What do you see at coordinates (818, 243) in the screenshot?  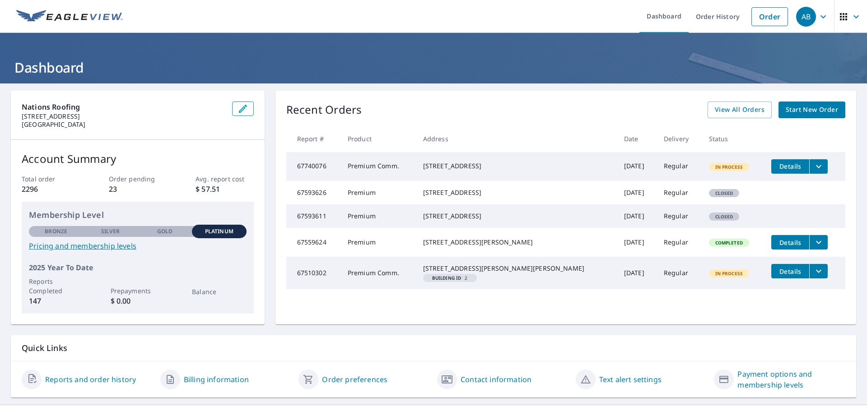 I see `button: filesDropdownBtn-67559624` at bounding box center [818, 243].